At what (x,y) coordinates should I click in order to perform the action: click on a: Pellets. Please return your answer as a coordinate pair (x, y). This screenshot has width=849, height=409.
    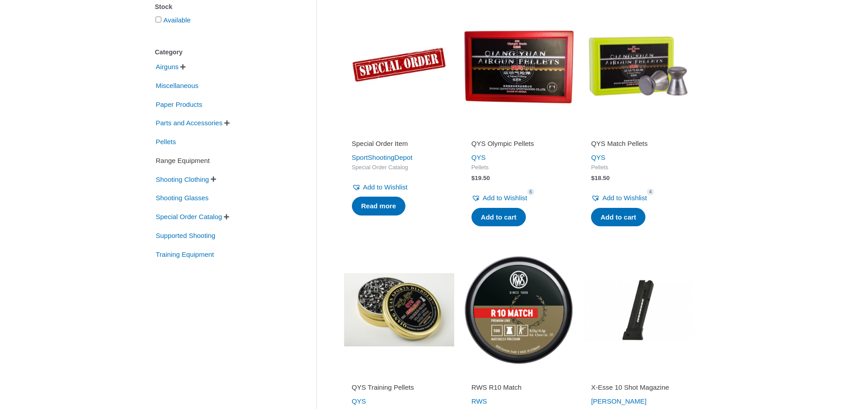
    Looking at the image, I should click on (166, 141).